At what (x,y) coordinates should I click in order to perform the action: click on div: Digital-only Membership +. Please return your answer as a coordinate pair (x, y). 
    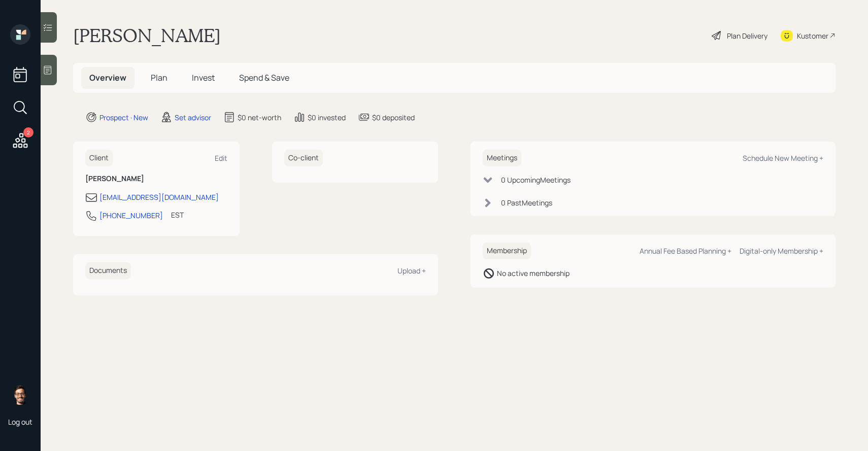
    Looking at the image, I should click on (781, 251).